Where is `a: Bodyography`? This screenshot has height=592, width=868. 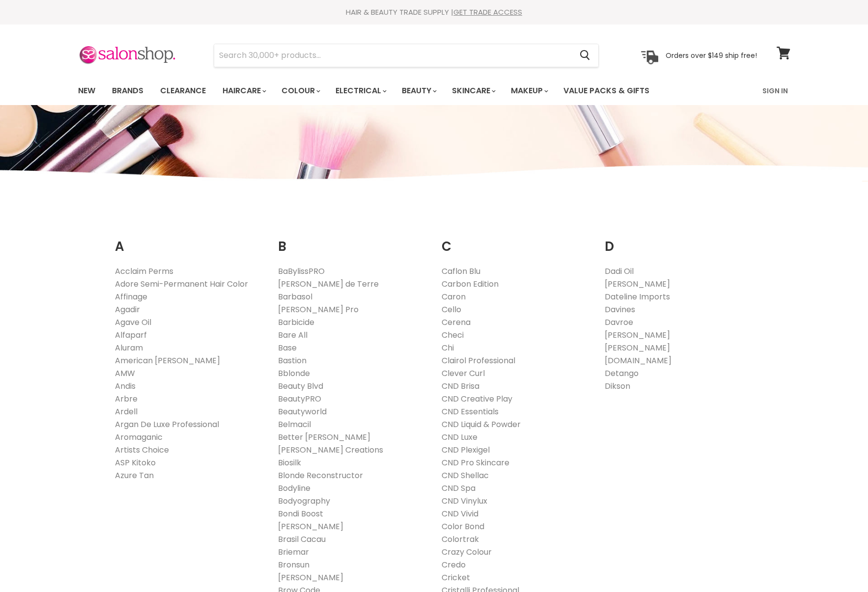 a: Bodyography is located at coordinates (304, 501).